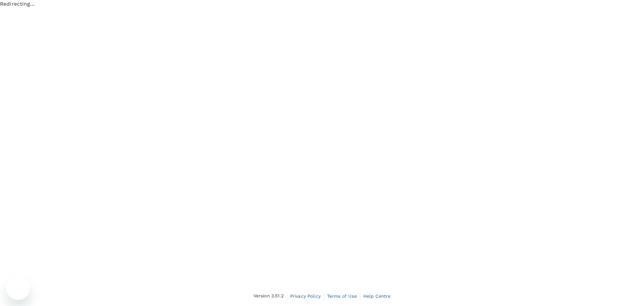 The width and height of the screenshot is (644, 306). What do you see at coordinates (341, 296) in the screenshot?
I see `span: Terms of Use` at bounding box center [341, 296].